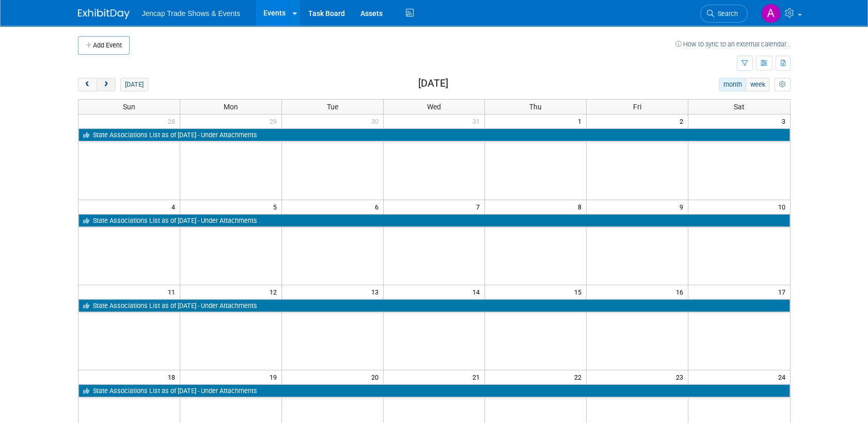 The width and height of the screenshot is (868, 423). I want to click on span: 21, so click(477, 377).